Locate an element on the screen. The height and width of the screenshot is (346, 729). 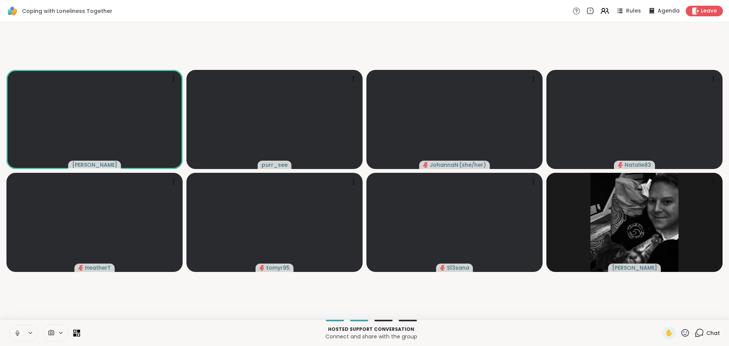
span: purr_see is located at coordinates (274, 165).